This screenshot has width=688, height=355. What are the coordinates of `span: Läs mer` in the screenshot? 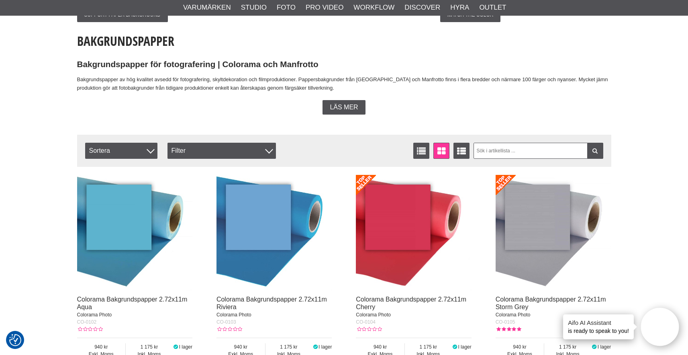 It's located at (344, 107).